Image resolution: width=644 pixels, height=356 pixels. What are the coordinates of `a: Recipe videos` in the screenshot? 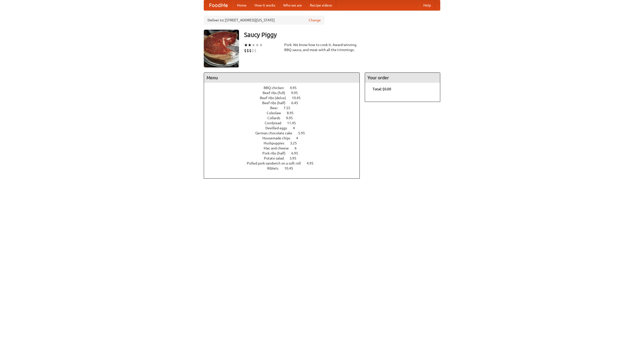 It's located at (321, 5).